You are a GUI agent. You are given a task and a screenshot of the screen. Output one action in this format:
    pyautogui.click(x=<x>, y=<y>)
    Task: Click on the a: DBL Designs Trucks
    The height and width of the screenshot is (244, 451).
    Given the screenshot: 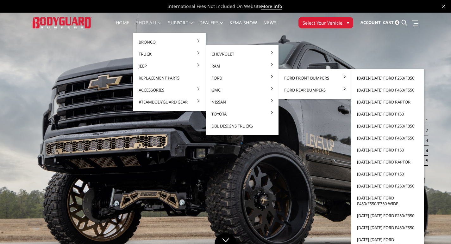 What is the action you would take?
    pyautogui.click(x=242, y=126)
    